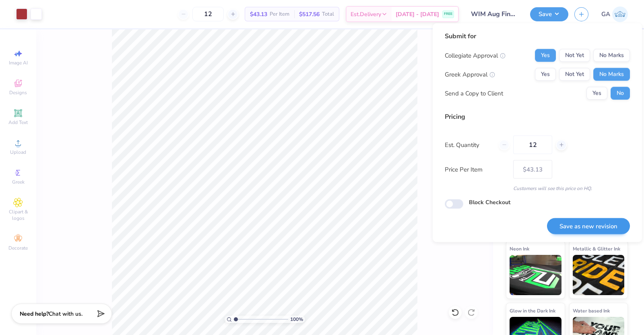 The height and width of the screenshot is (335, 644). What do you see at coordinates (366, 14) in the screenshot?
I see `span: Est. Delivery` at bounding box center [366, 14].